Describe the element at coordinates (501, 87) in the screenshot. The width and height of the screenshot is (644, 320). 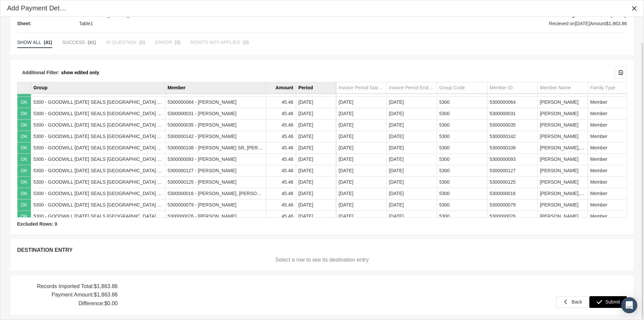
I see `div: Member ID` at that location.